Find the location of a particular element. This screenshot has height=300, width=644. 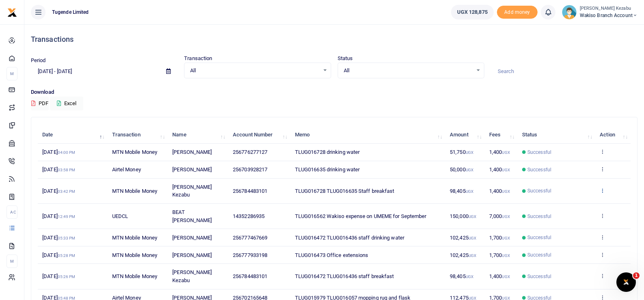

span: 51,750 is located at coordinates (462, 152).